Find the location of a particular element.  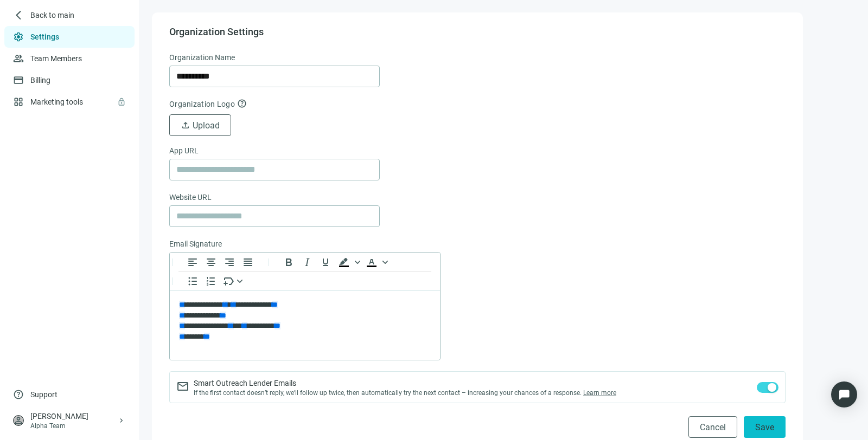

button: Align right is located at coordinates (230, 263).